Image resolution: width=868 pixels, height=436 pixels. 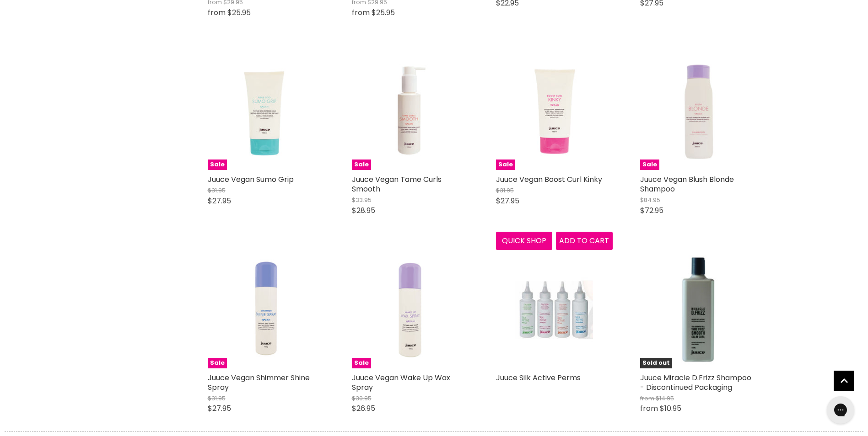 What do you see at coordinates (584, 240) in the screenshot?
I see `span: Add to cart` at bounding box center [584, 240].